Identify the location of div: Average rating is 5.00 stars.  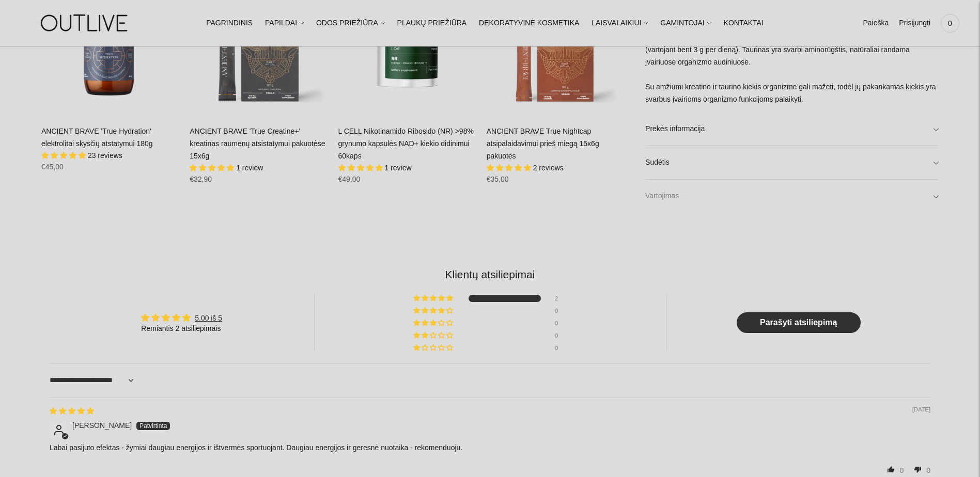
(181, 318).